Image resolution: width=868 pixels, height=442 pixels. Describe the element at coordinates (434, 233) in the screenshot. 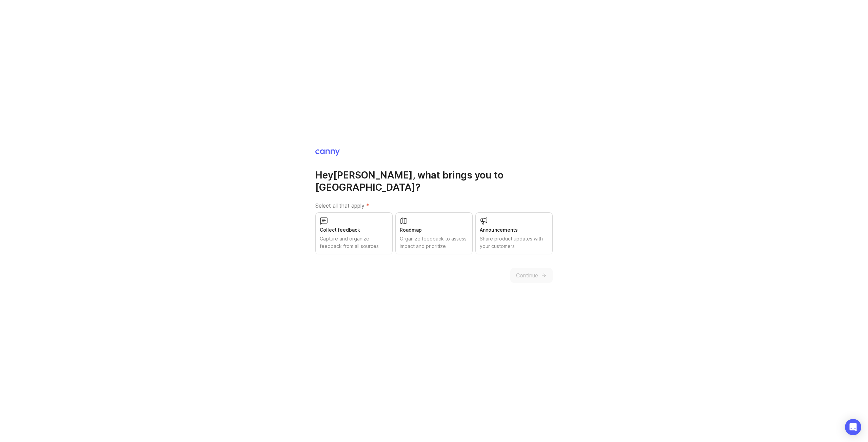

I see `button: RoadmapOrganize feedback to assess impact and prioritize` at that location.